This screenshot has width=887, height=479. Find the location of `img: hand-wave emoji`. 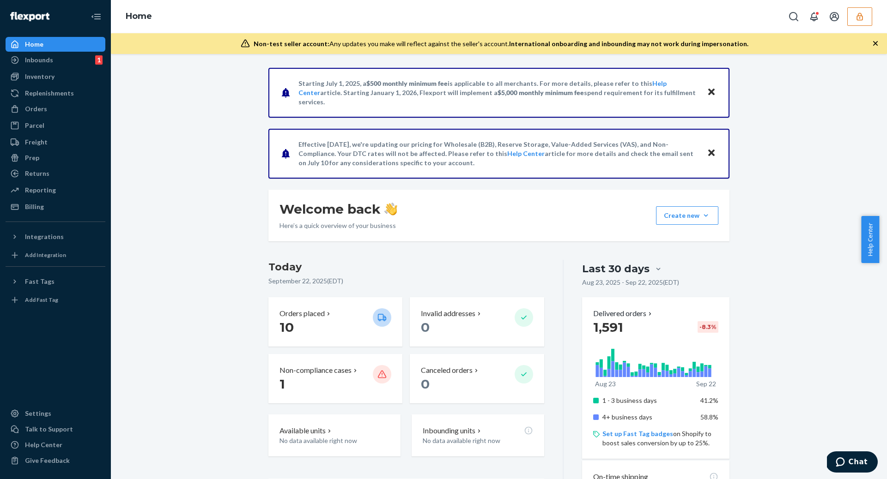

img: hand-wave emoji is located at coordinates (391, 209).